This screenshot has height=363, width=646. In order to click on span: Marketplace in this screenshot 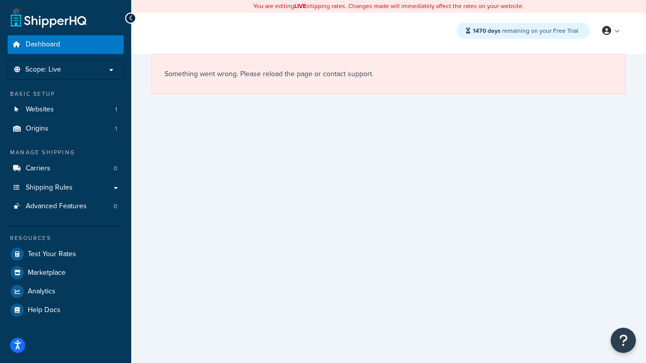, I will do `click(46, 273)`.